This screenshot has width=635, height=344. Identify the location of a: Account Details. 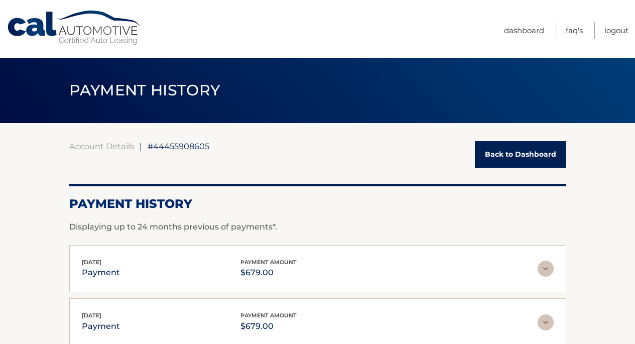
(101, 146).